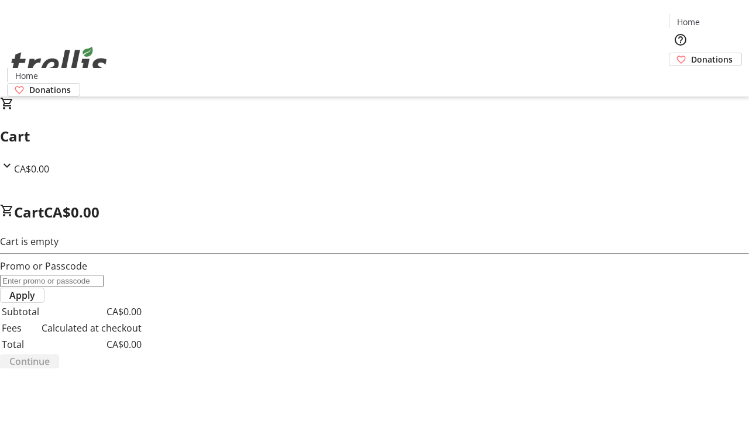  I want to click on td: Total, so click(20, 345).